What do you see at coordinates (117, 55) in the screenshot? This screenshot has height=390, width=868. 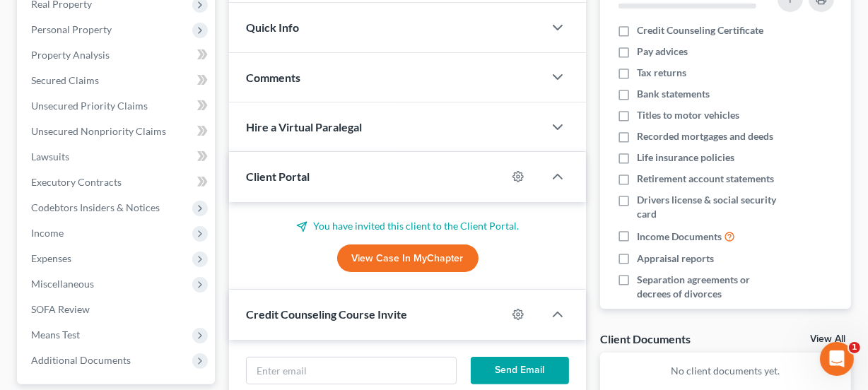 I see `a: Property Analysis` at bounding box center [117, 55].